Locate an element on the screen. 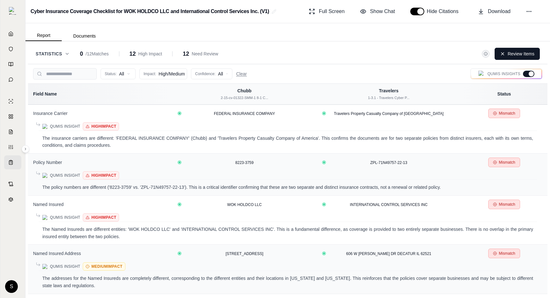 Image resolution: width=550 pixels, height=298 pixels. span: Status: is located at coordinates (110, 74).